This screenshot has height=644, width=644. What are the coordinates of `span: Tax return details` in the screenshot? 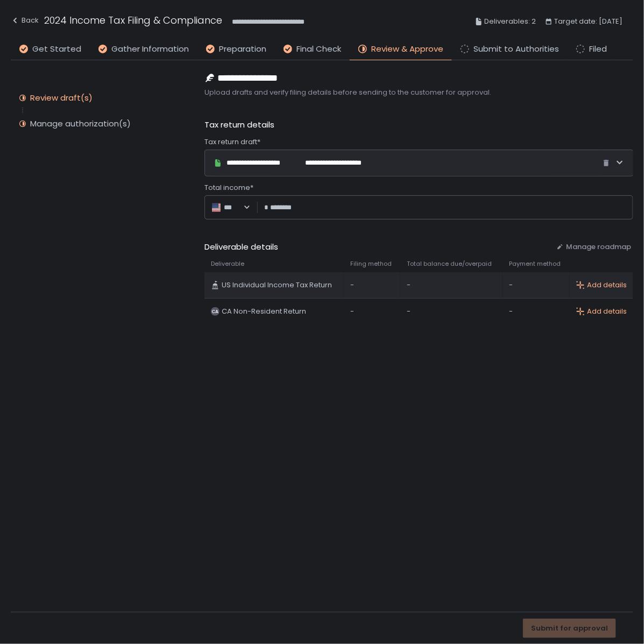 It's located at (239, 125).